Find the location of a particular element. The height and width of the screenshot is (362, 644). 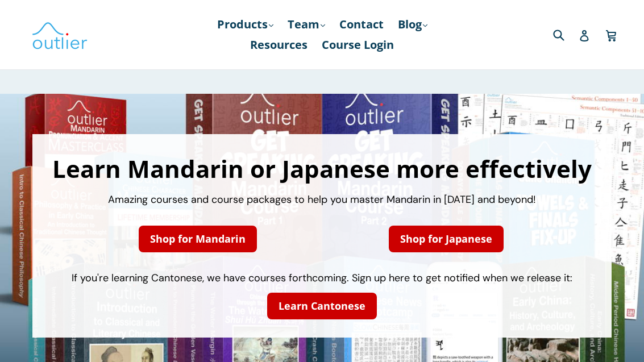

a: Blog is located at coordinates (413, 25).